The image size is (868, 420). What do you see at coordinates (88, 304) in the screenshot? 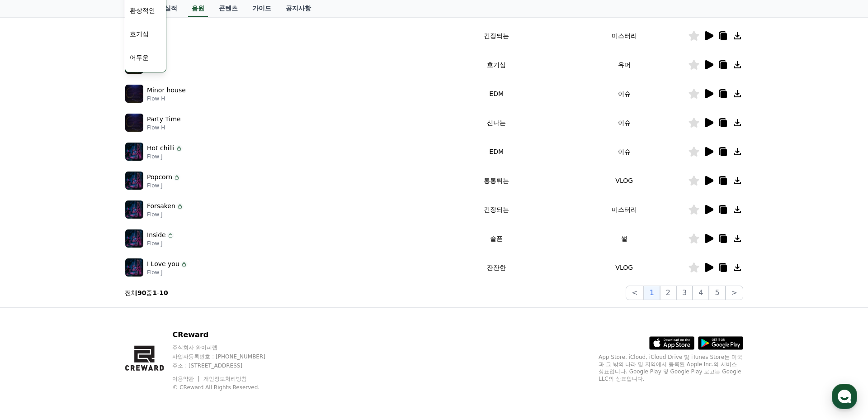
I see `span: 대화` at bounding box center [88, 304].